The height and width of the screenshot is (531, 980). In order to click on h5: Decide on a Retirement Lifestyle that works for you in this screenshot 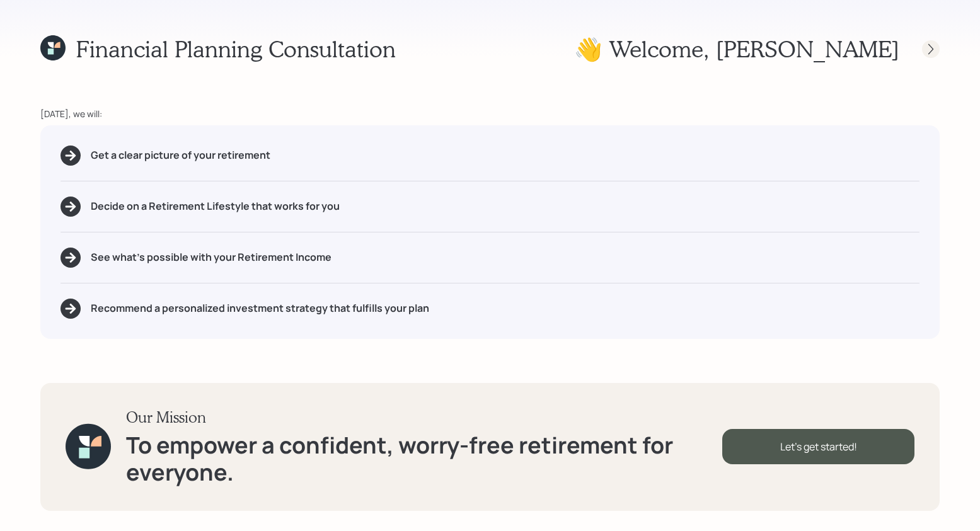, I will do `click(215, 206)`.